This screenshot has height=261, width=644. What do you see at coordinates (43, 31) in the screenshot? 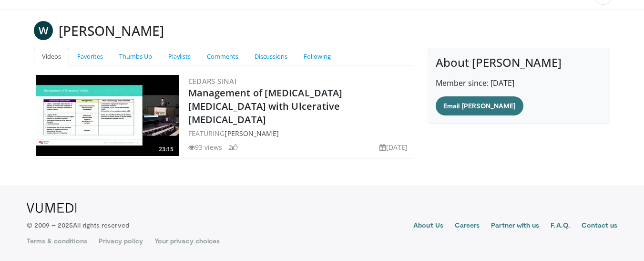
I see `a: W` at bounding box center [43, 31].